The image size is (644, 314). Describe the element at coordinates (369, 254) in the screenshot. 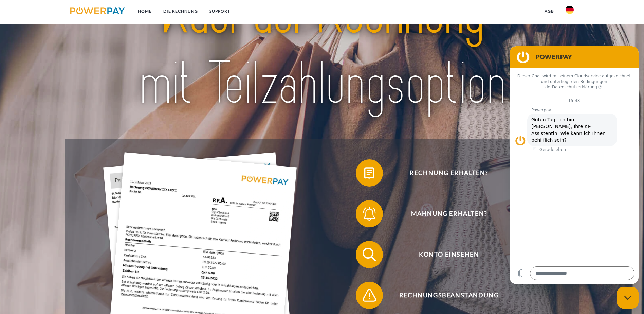

I see `img: qb_search.svg` at that location.